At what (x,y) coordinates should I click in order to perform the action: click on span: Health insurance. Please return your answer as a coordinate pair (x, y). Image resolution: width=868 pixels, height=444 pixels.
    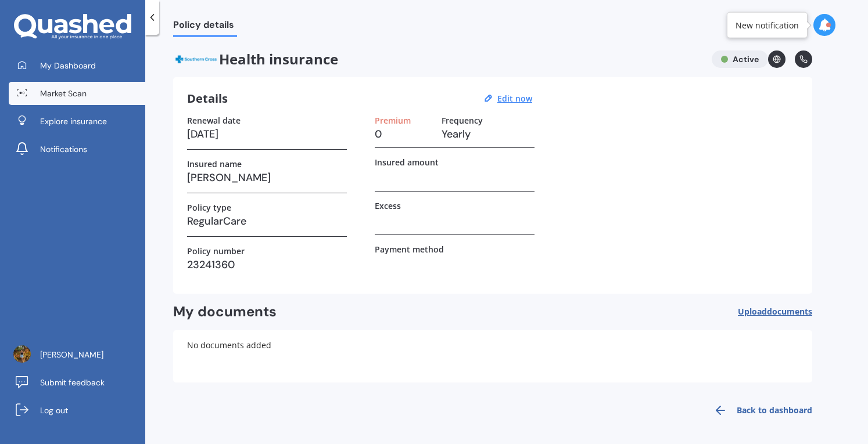
    Looking at the image, I should click on (438, 59).